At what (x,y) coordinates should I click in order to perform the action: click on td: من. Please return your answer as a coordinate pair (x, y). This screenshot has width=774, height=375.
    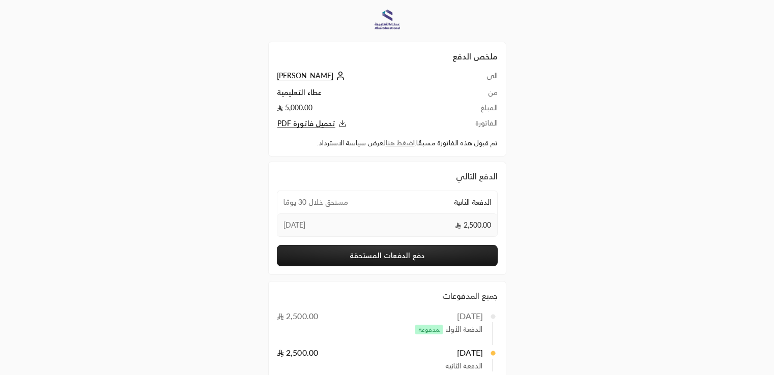
    Looking at the image, I should click on (472, 95).